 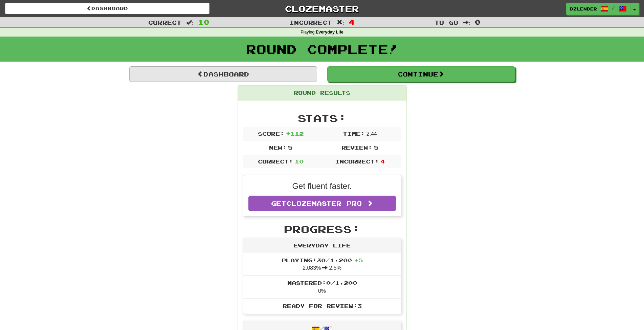 I want to click on h2: Stats:, so click(x=322, y=118).